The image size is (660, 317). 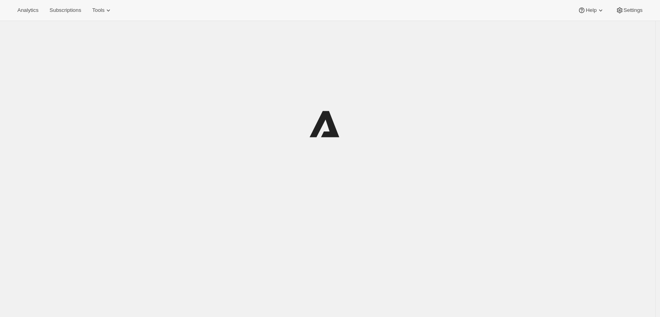 What do you see at coordinates (65, 10) in the screenshot?
I see `span: Subscriptions` at bounding box center [65, 10].